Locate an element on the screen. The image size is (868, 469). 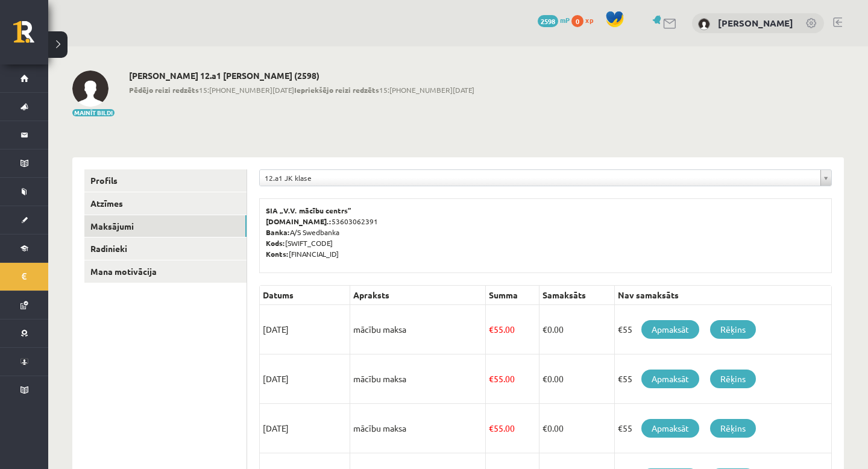
a: 2598 mP is located at coordinates (553, 20).